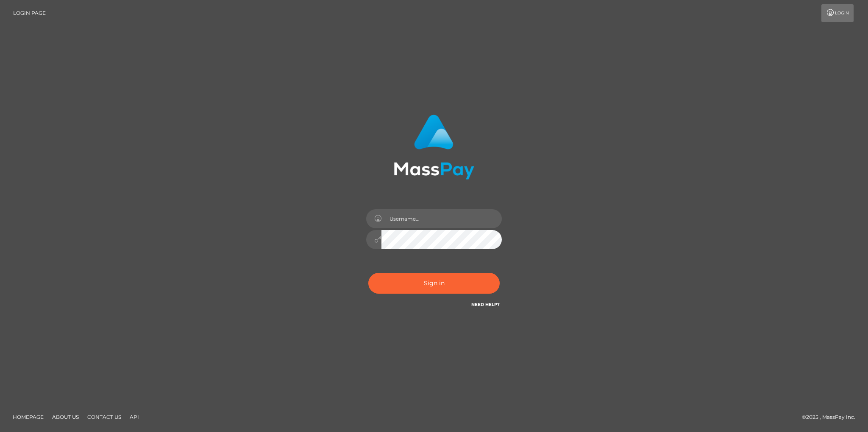  What do you see at coordinates (485, 304) in the screenshot?
I see `a: Need Help?` at bounding box center [485, 304].